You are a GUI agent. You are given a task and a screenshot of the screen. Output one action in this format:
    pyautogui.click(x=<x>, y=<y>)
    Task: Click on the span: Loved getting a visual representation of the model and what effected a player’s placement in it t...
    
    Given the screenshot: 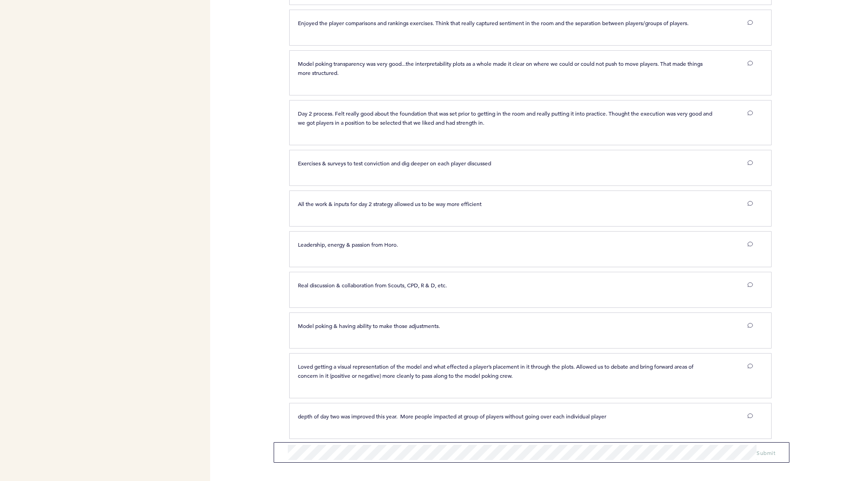 What is the action you would take?
    pyautogui.click(x=496, y=371)
    